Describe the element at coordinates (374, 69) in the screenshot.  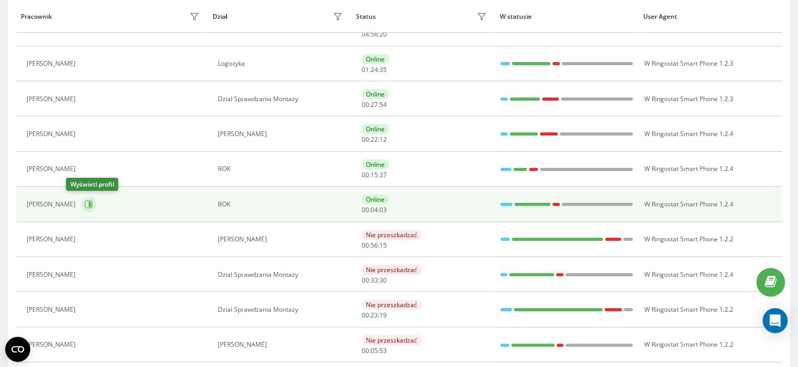
I see `span: 24` at that location.